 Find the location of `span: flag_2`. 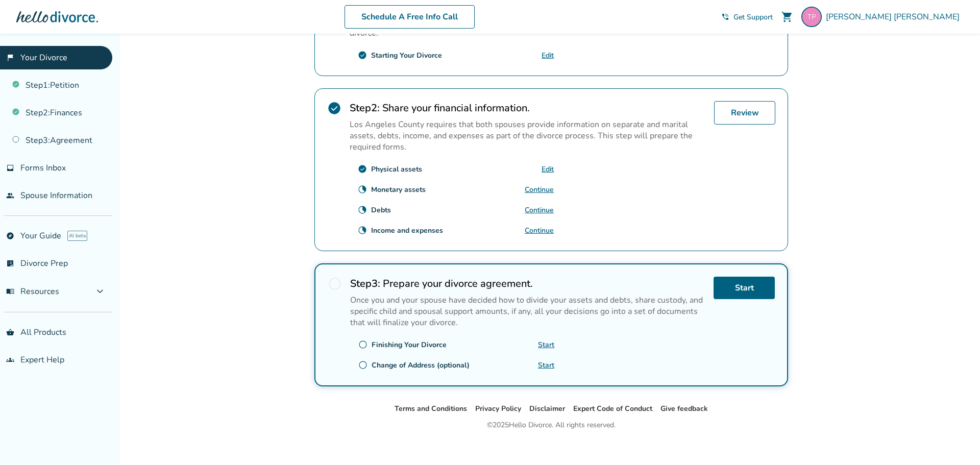

span: flag_2 is located at coordinates (10, 57).